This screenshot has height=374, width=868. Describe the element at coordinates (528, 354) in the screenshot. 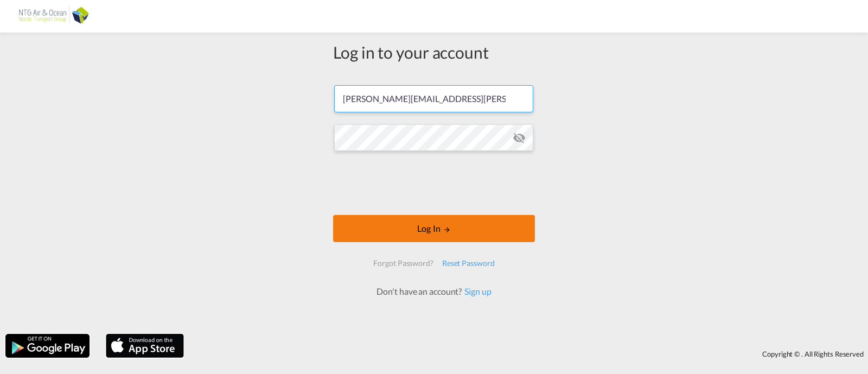

I see `div: Copyright © . All Rights Reserved` at that location.